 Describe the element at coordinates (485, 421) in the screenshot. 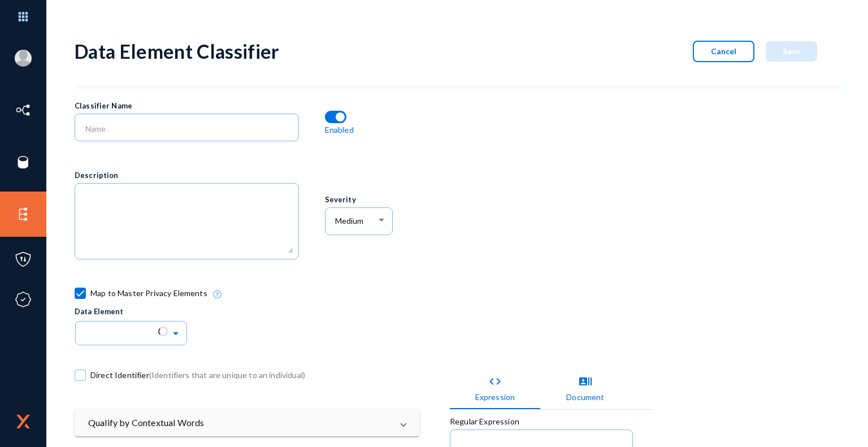

I see `mat-label: Regular Expression` at that location.